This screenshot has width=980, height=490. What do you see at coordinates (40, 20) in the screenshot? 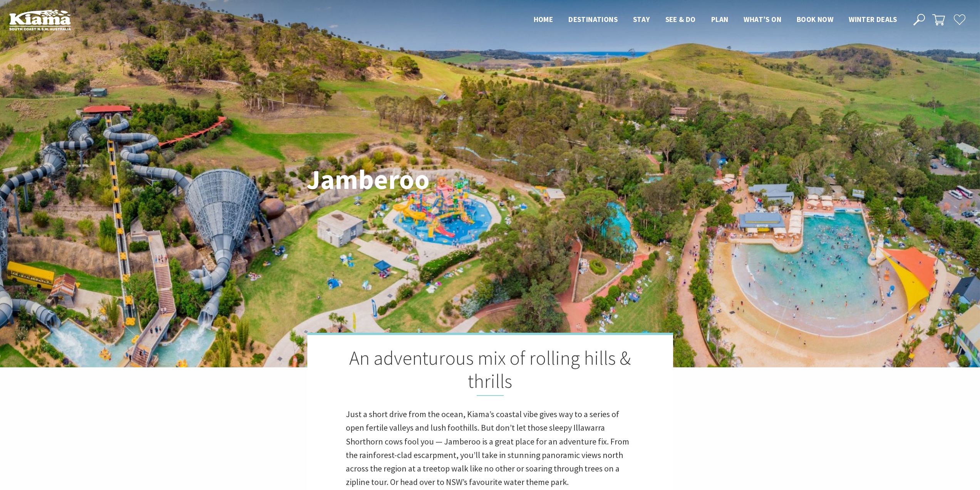
I see `img: Kiama Logo` at bounding box center [40, 20].